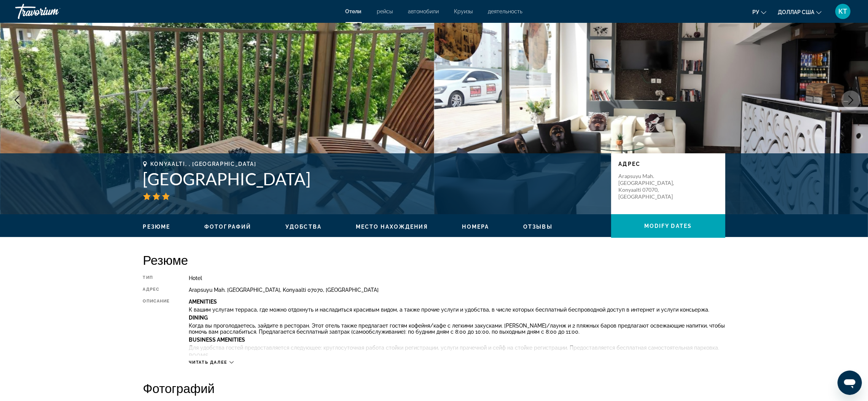 This screenshot has width=868, height=401. I want to click on font: ру, so click(756, 12).